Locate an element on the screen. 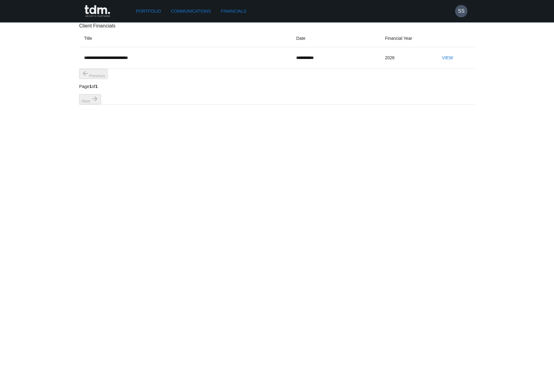 The image size is (554, 392). button: previous page is located at coordinates (93, 74).